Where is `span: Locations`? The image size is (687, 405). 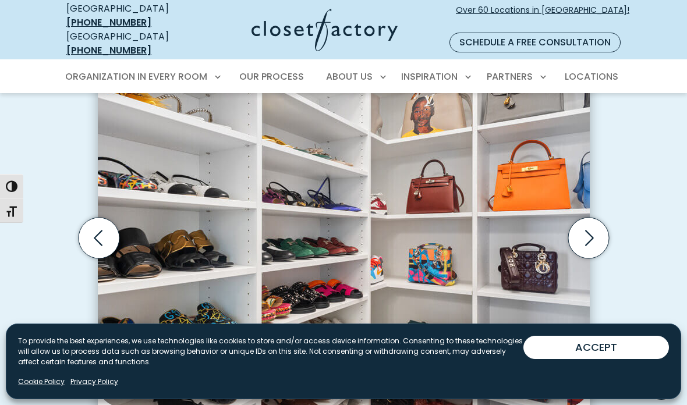 span: Locations is located at coordinates (592, 76).